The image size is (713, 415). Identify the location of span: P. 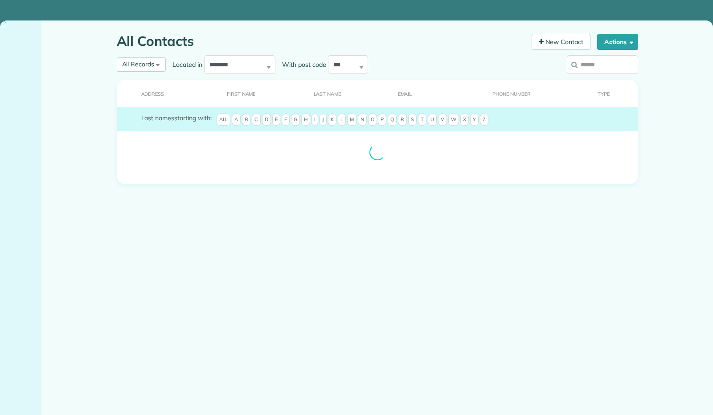
(382, 120).